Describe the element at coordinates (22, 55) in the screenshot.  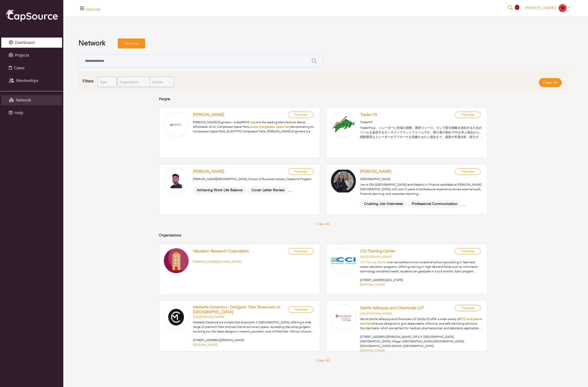
I see `span: Projects` at that location.